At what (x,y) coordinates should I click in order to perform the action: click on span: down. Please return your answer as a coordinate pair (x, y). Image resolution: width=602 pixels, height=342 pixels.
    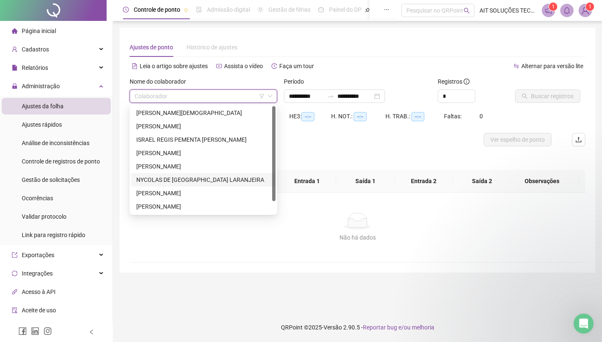
    Looking at the image, I should click on (270, 96).